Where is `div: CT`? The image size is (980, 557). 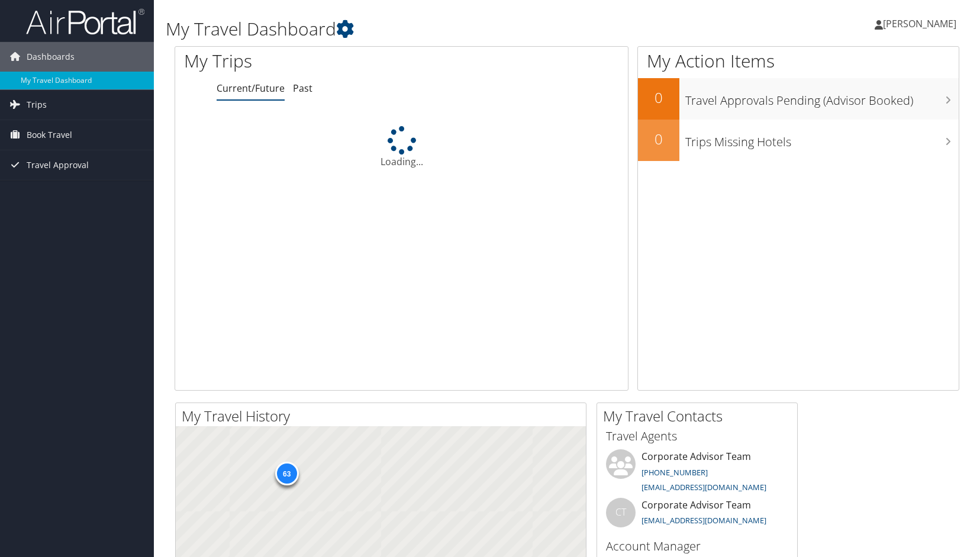 div: CT is located at coordinates (621, 512).